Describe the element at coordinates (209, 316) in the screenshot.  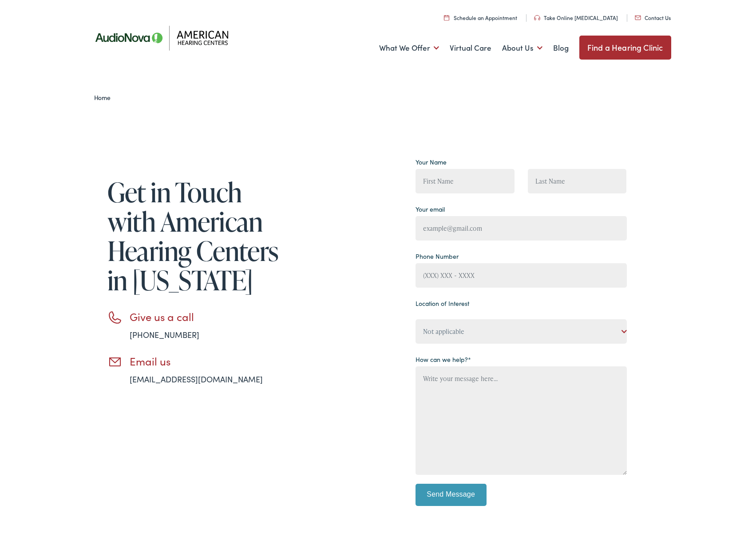
I see `h3: Give us a call` at that location.